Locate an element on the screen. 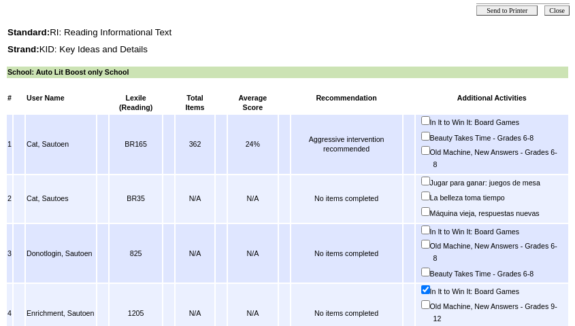 This screenshot has height=326, width=575. b: Standard: is located at coordinates (29, 32).